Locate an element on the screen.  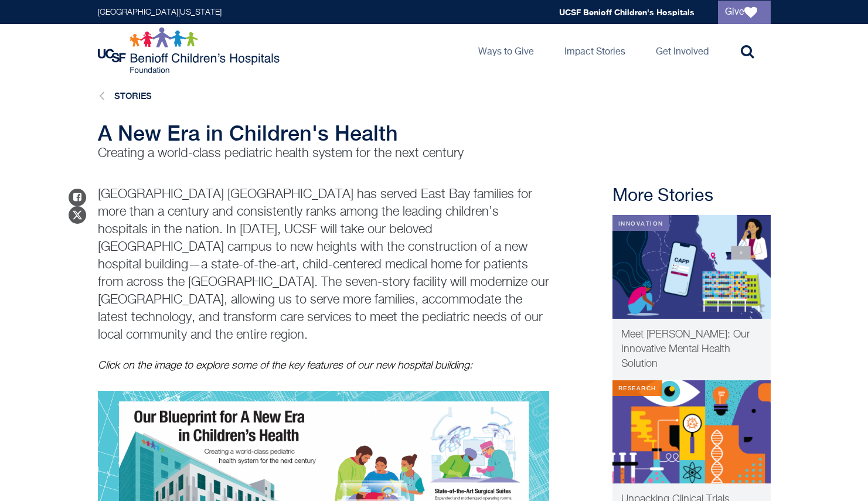
p: Creating a world-class pediatric health system for the next century is located at coordinates (324, 154).